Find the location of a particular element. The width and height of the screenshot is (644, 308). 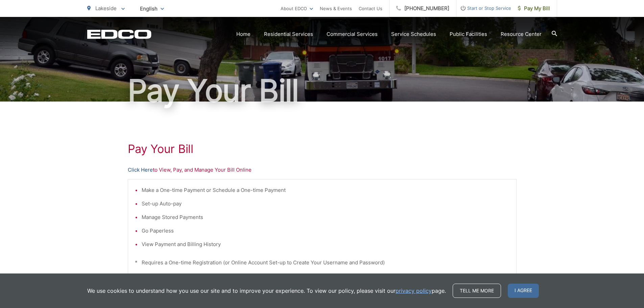

span: Pay My Bill is located at coordinates (534, 9).